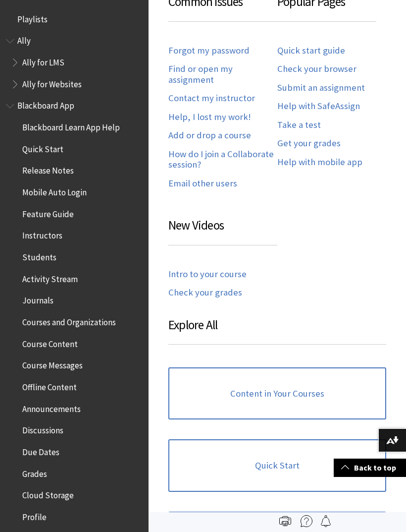 The height and width of the screenshot is (532, 406). What do you see at coordinates (24, 39) in the screenshot?
I see `span: Ally` at bounding box center [24, 39].